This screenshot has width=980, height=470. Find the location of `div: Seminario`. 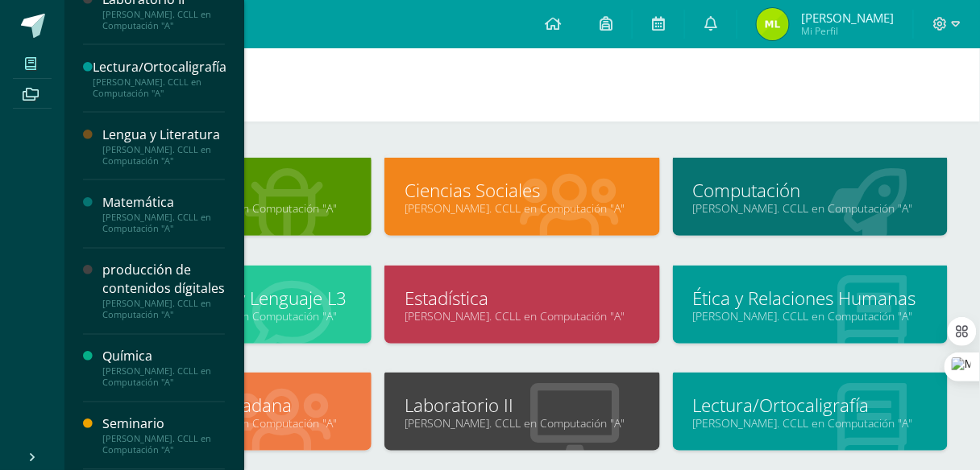

div: Seminario is located at coordinates (163, 424).